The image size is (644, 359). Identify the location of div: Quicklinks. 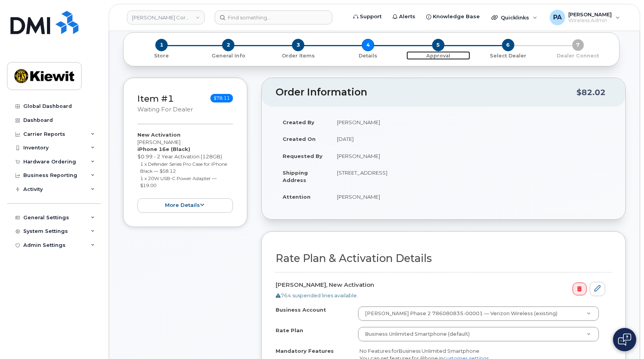
(514, 17).